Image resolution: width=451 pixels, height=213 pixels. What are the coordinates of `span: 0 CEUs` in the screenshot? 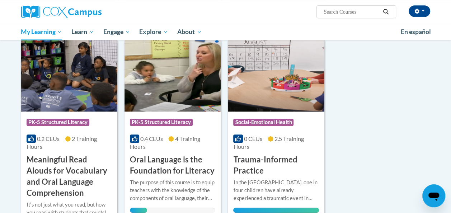 It's located at (253, 139).